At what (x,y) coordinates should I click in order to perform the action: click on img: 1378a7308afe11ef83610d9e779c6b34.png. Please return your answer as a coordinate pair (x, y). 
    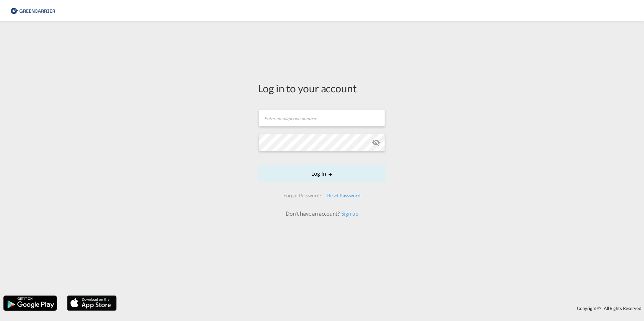
    Looking at the image, I should click on (33, 10).